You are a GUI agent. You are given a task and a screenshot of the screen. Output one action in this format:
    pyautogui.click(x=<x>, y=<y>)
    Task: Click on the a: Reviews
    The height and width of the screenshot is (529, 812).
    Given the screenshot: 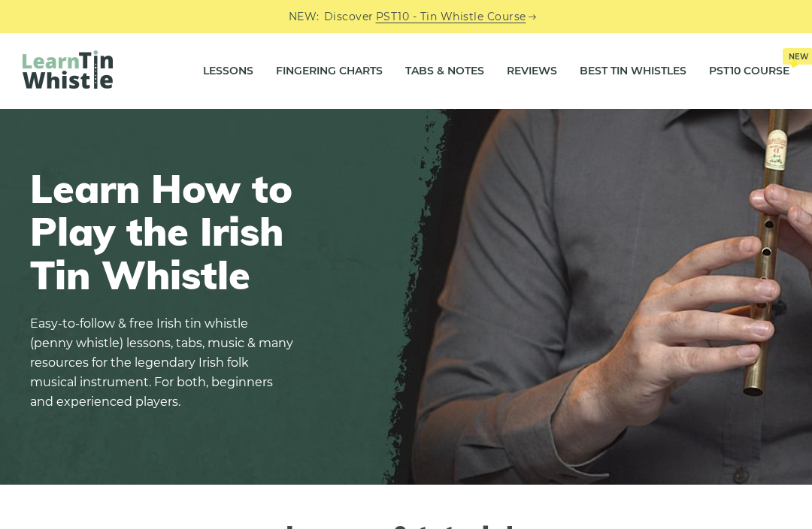 What is the action you would take?
    pyautogui.click(x=532, y=71)
    